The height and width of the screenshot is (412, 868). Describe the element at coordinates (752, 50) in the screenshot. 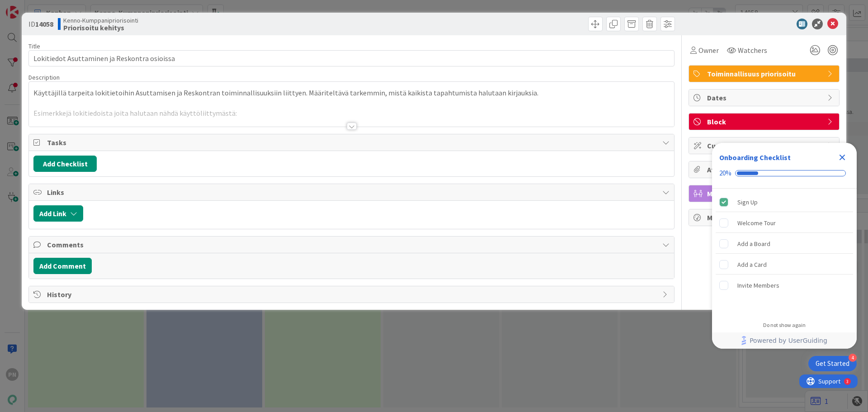

I see `span: Watchers` at that location.